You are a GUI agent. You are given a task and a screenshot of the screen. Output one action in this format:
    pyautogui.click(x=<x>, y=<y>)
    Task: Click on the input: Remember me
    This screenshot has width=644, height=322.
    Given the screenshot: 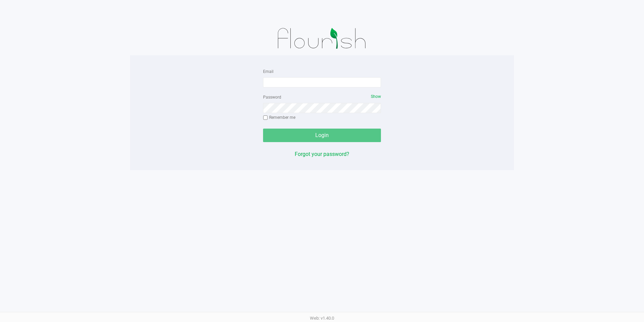 What is the action you would take?
    pyautogui.click(x=266, y=118)
    